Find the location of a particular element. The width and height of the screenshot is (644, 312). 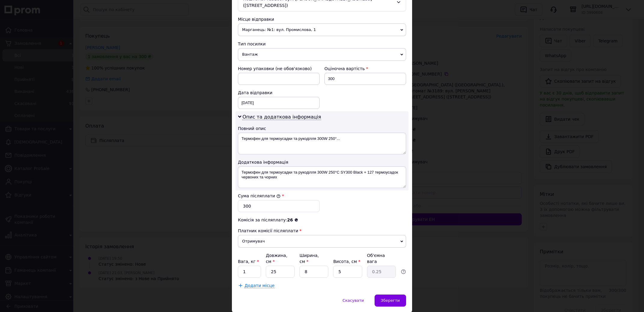

label: Висота, см is located at coordinates (347, 261).